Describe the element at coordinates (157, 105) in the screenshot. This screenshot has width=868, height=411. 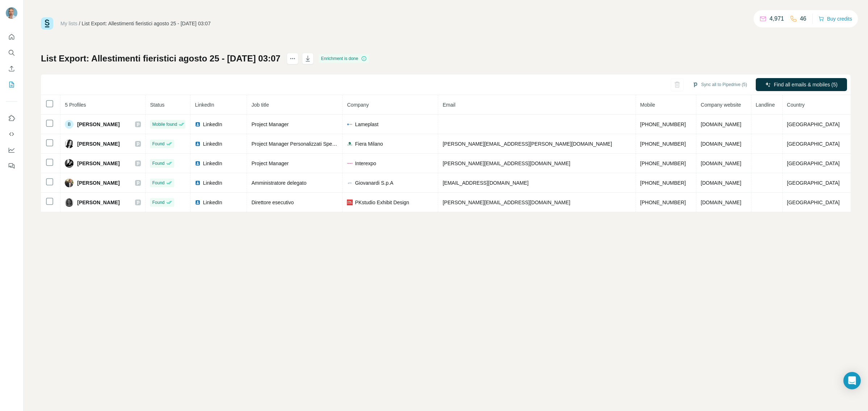
I see `span: Status` at that location.